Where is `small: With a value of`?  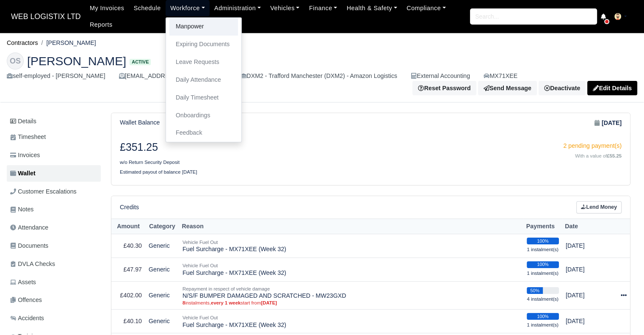
small: With a value of is located at coordinates (598, 156).